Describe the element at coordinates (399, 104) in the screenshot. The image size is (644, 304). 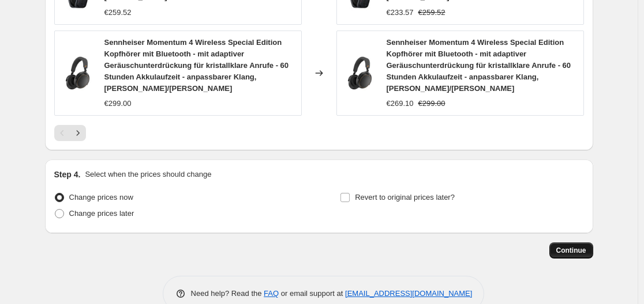
I see `div: €269.10` at that location.